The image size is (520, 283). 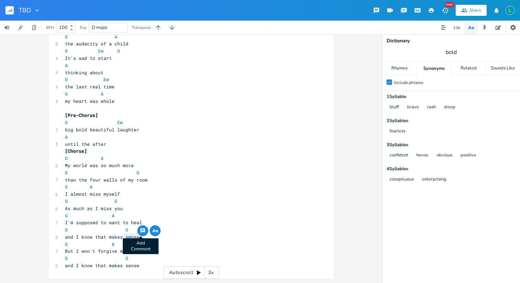 What do you see at coordinates (503, 68) in the screenshot?
I see `div: Sounds Like` at bounding box center [503, 68].